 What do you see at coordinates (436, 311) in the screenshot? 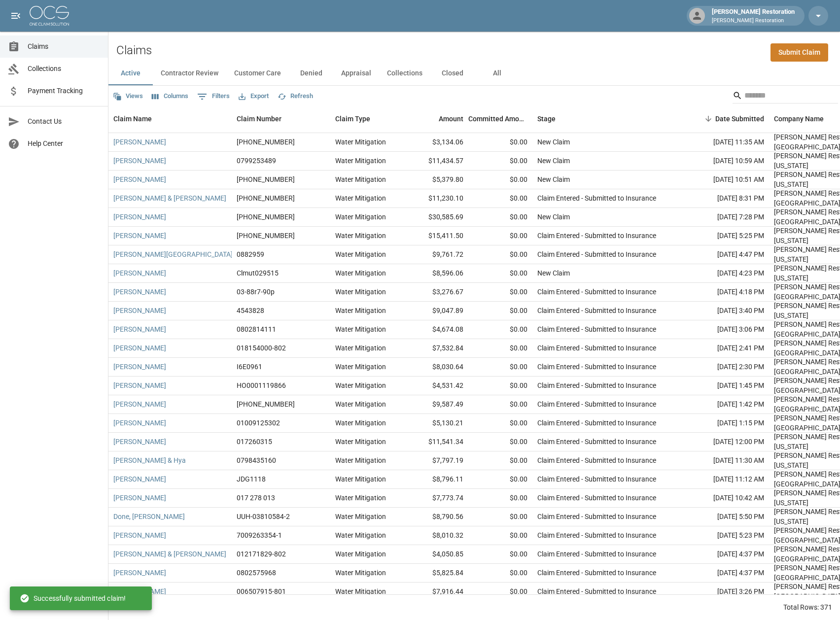
I see `div: $9,047.89` at bounding box center [436, 311].